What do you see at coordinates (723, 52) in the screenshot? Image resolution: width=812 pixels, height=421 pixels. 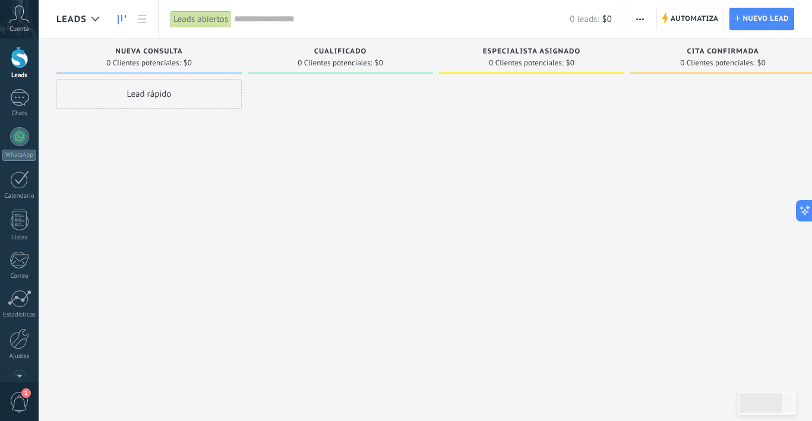 I see `div: Cita confirmada` at bounding box center [723, 52].